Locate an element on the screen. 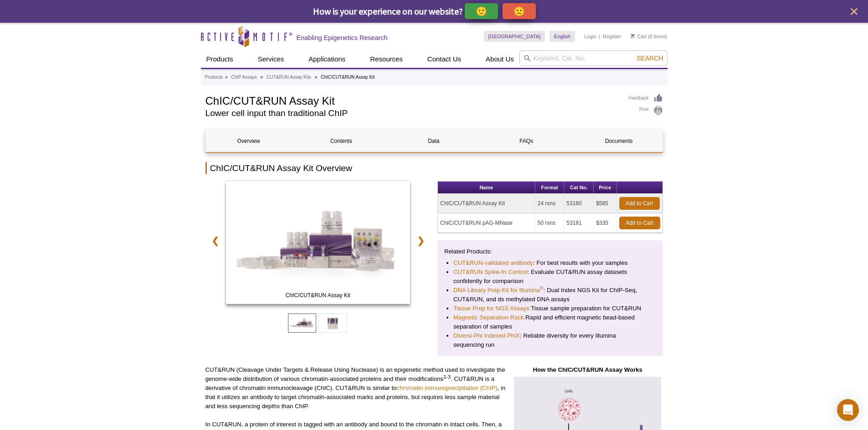  a: Login is located at coordinates (590, 37).